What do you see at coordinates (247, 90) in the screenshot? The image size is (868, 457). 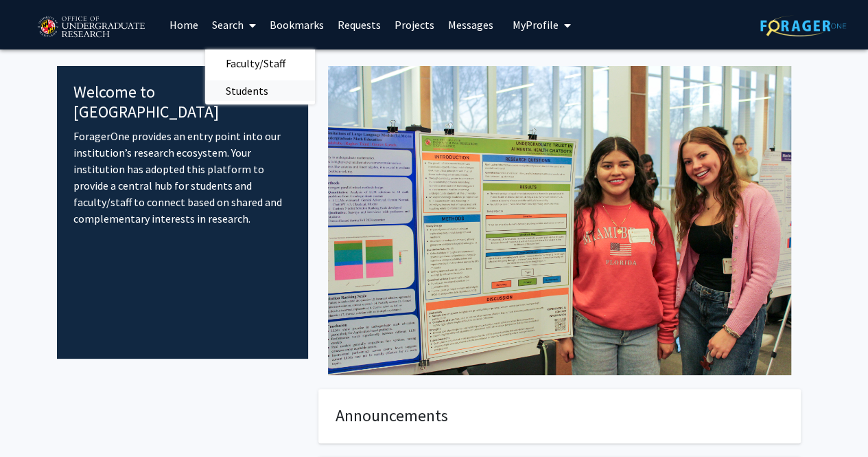 I see `span: Students` at bounding box center [247, 90].